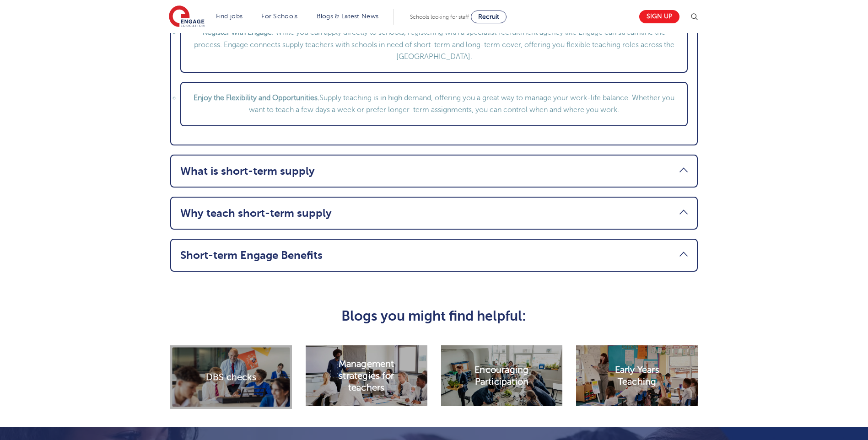  I want to click on h2: Management strategies for teachers, so click(366, 375).